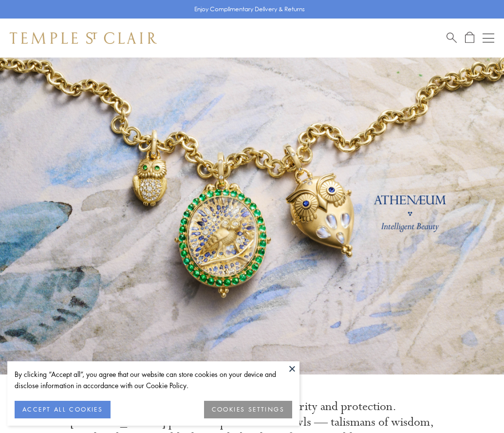 The width and height of the screenshot is (504, 433). I want to click on img: Temple St. Clair, so click(83, 38).